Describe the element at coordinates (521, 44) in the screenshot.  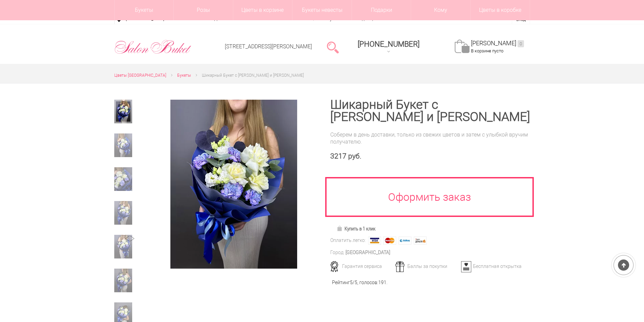
I see `ins: 0` at that location.